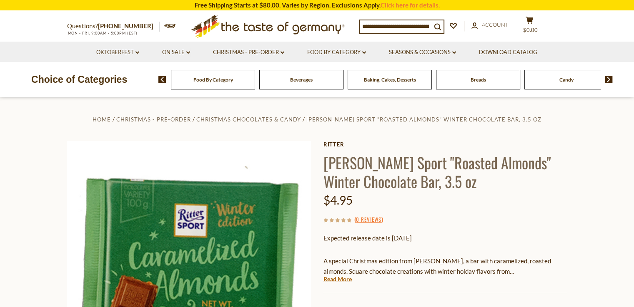 The width and height of the screenshot is (634, 307). What do you see at coordinates (445, 145) in the screenshot?
I see `a: Ritter` at bounding box center [445, 145].